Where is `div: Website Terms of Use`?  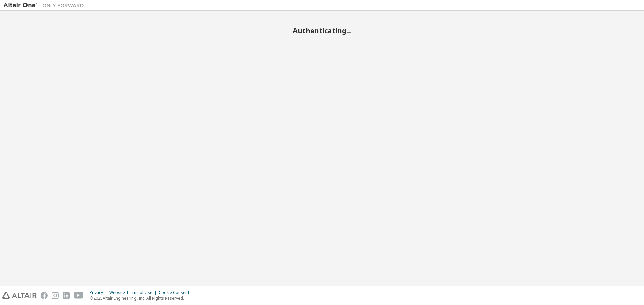 div: Website Terms of Use is located at coordinates (134, 293).